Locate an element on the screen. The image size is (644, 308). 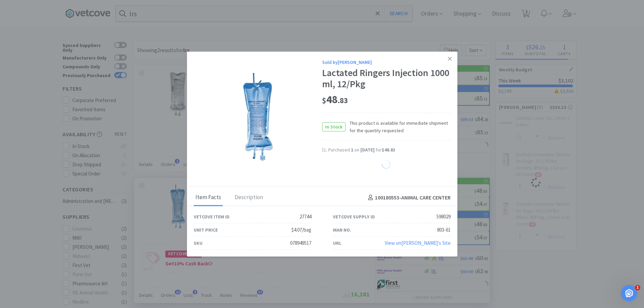
div: 598029 is located at coordinates (444, 217).